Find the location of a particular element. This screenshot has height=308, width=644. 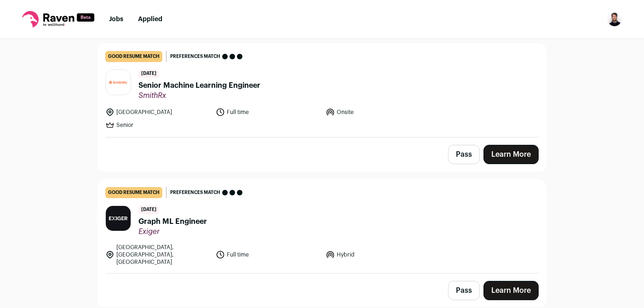

li: Hybrid is located at coordinates (378, 255).